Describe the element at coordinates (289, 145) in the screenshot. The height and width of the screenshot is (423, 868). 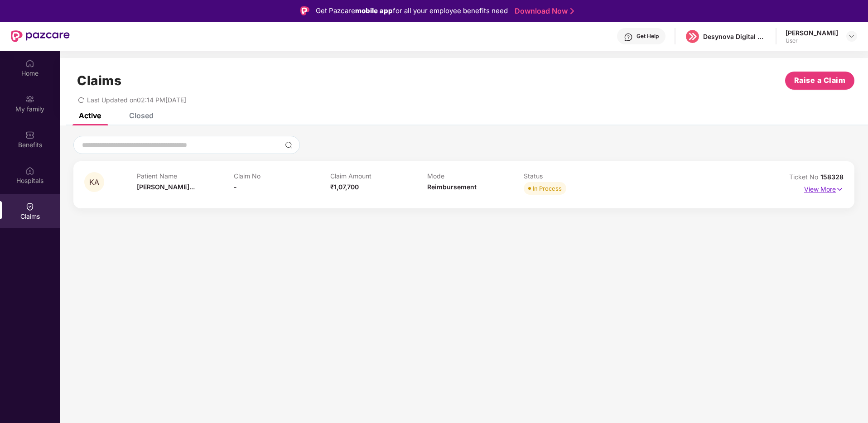
I see `img: svg+xml;base64,PHN2ZyBpZD0iU2VhcmNoLTMyeDMyIiB4bWxucz0iaHR0cDovL3d3dy53My5vcmcvMjAwMC9zdmciIHdpZH...` at that location.